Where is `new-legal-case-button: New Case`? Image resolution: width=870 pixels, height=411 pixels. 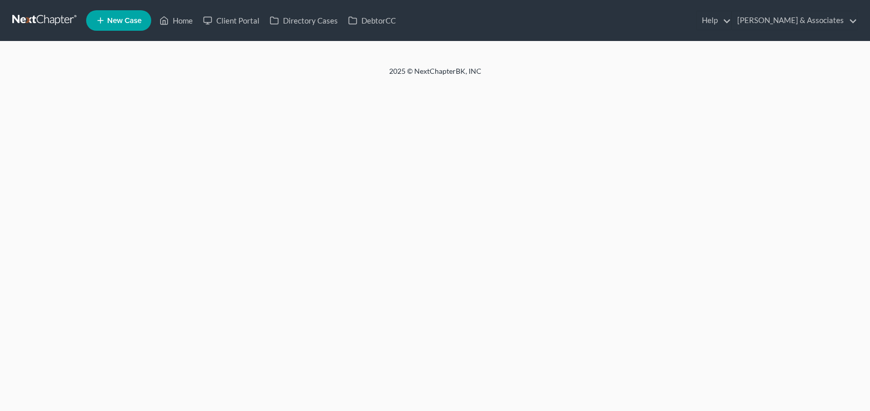 new-legal-case-button: New Case is located at coordinates (118, 21).